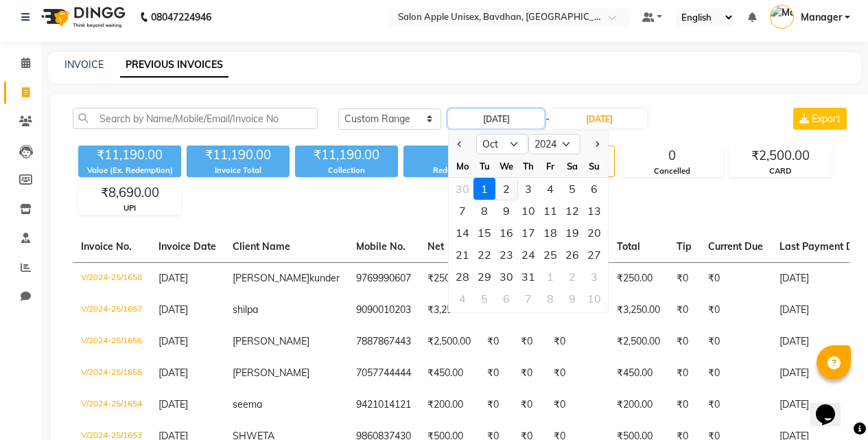  What do you see at coordinates (782, 16) in the screenshot?
I see `img: Manager` at bounding box center [782, 16].